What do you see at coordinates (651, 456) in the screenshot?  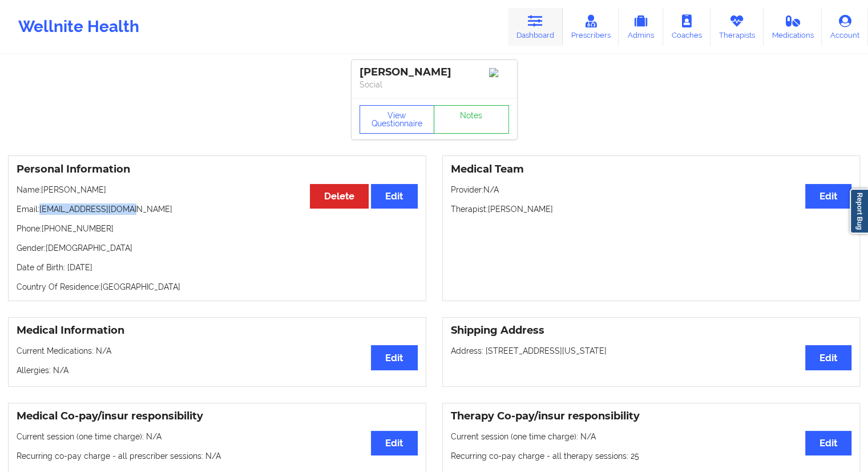 I see `p: Recurring co-pay charge - all therapy sessions : 25` at bounding box center [651, 456].